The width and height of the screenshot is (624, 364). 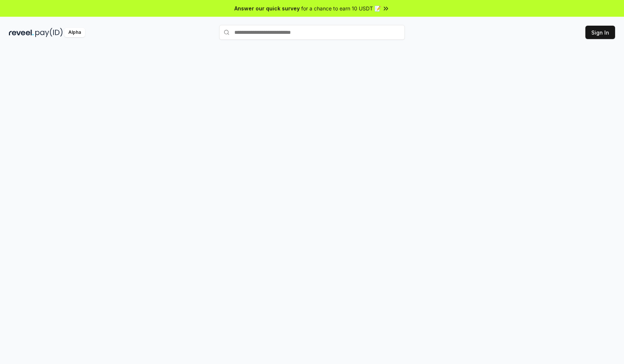 I want to click on img: reveel_dark, so click(x=21, y=33).